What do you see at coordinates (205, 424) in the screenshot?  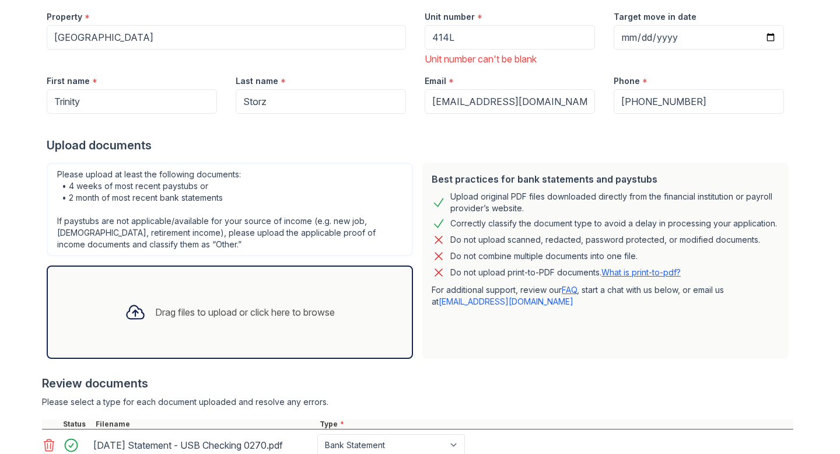 I see `div: Filename` at bounding box center [205, 424].